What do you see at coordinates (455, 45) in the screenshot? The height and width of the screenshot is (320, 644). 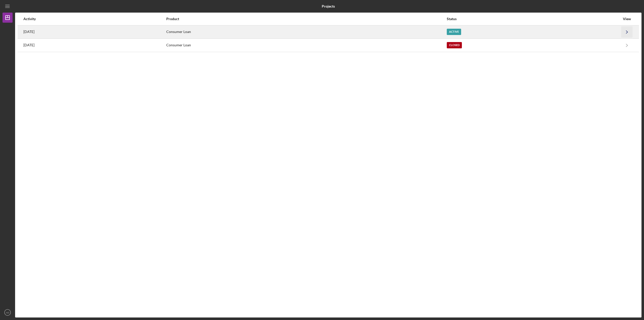 I see `div: Closed` at bounding box center [455, 45].